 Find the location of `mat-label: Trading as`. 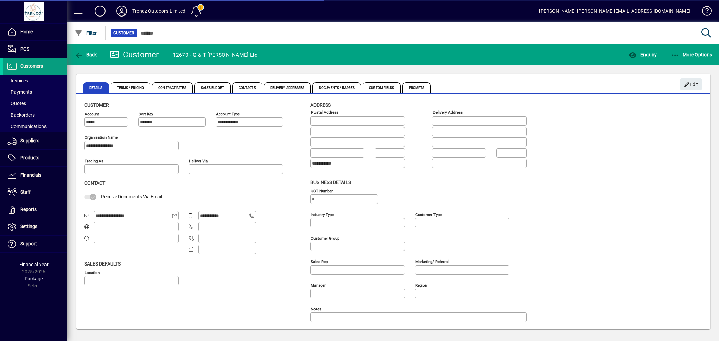

mat-label: Trading as is located at coordinates (94, 161).